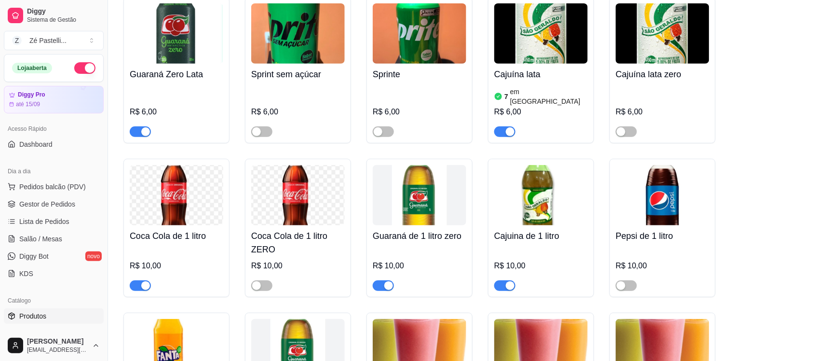 This screenshot has width=814, height=361. Describe the element at coordinates (32, 68) in the screenshot. I see `div: Loja aberta` at that location.